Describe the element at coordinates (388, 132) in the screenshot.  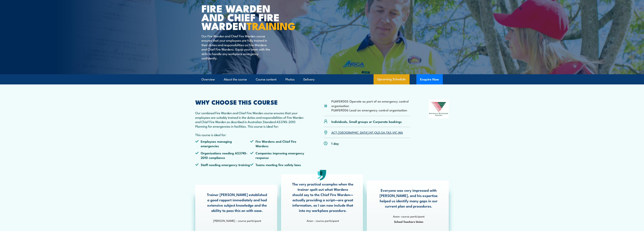
I see `a: TAS` at that location.